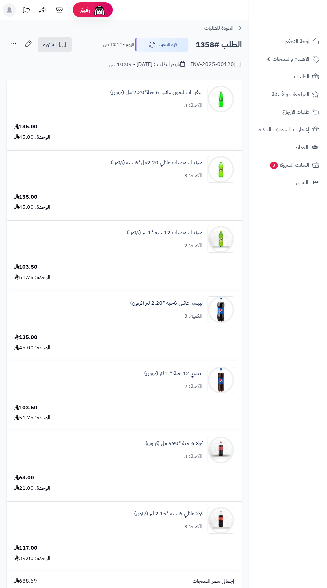 This screenshot has width=327, height=588. Describe the element at coordinates (291, 59) in the screenshot. I see `span: الأقسام والمنتجات` at that location.